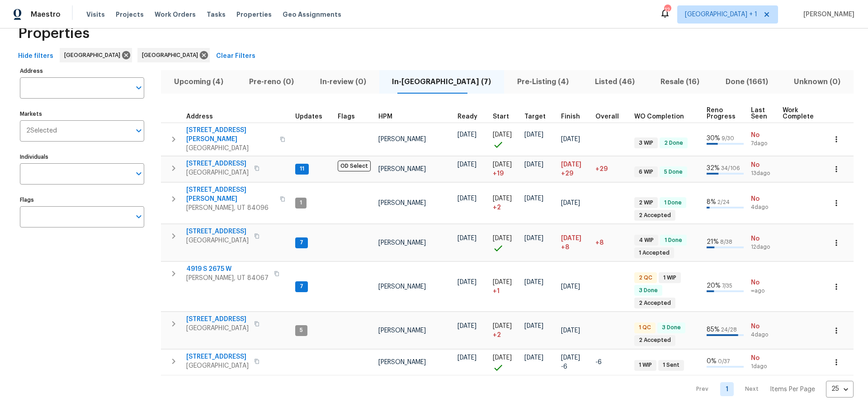 This screenshot has height=412, width=868. Describe the element at coordinates (713, 329) in the screenshot. I see `span: 85 %` at that location.